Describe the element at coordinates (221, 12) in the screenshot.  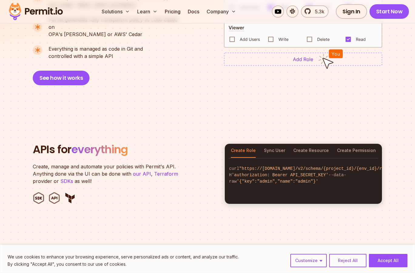
I see `button: Company` at that location.